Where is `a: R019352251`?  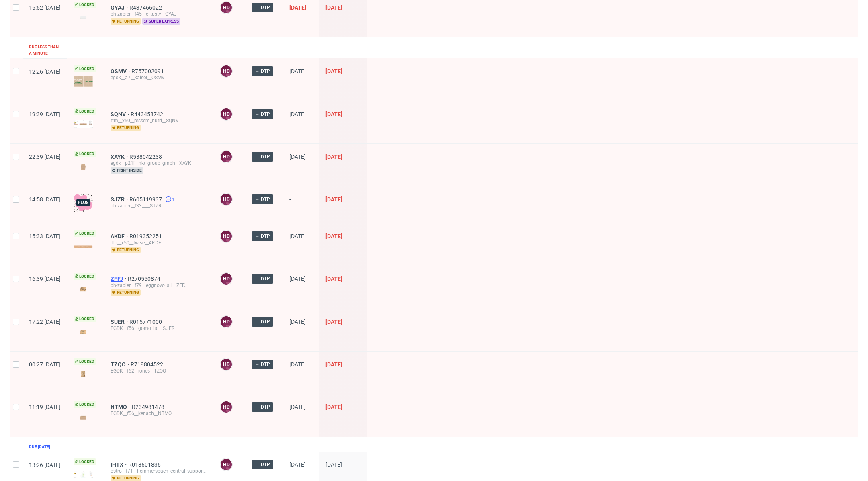
a: R019352251 is located at coordinates (146, 236).